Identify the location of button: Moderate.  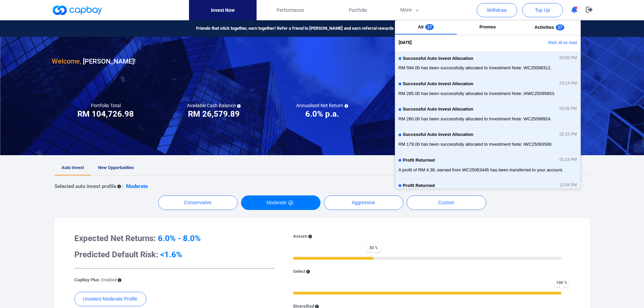
(280, 203).